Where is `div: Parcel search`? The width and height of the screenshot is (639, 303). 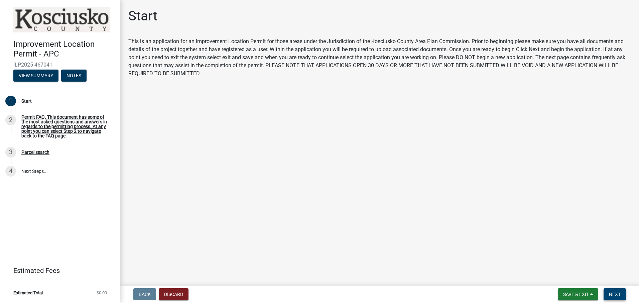 div: Parcel search is located at coordinates (35, 152).